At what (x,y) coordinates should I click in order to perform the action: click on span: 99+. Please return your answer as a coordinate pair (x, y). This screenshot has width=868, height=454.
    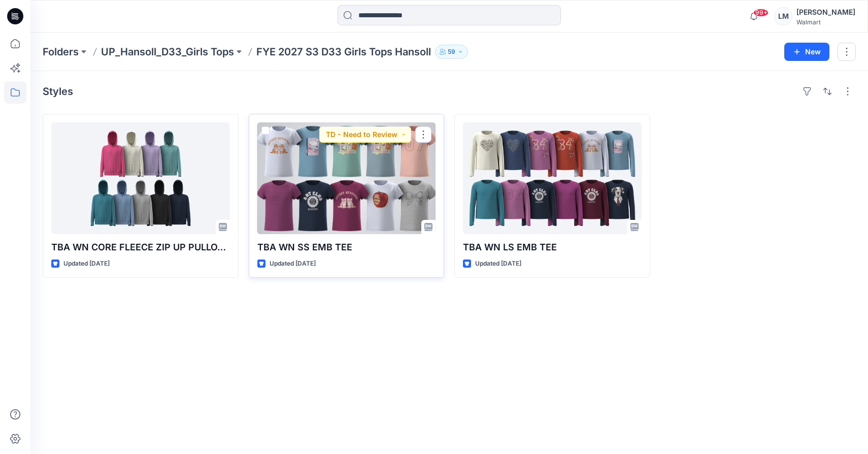
    Looking at the image, I should click on (761, 13).